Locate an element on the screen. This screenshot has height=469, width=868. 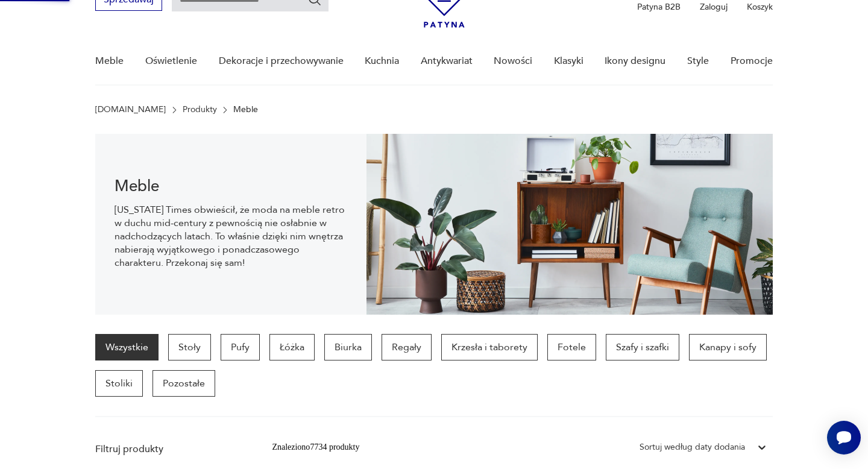
p: Stoliki is located at coordinates (119, 384).